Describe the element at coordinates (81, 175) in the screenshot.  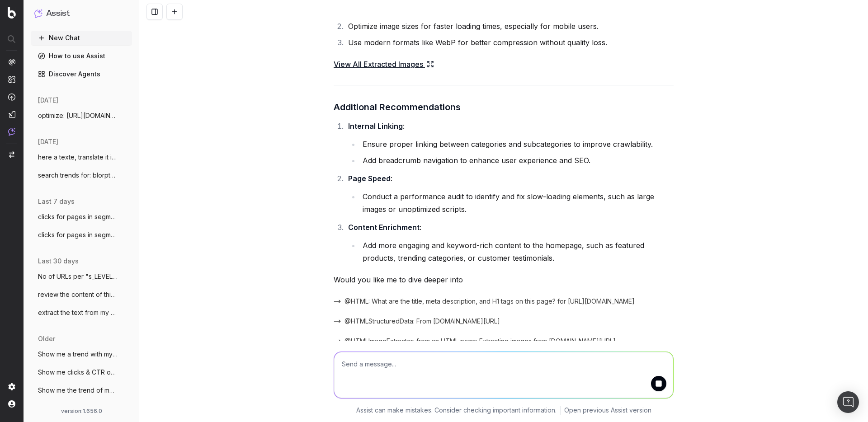
I see `button: search trends for: blorptastic furniture` at that location.